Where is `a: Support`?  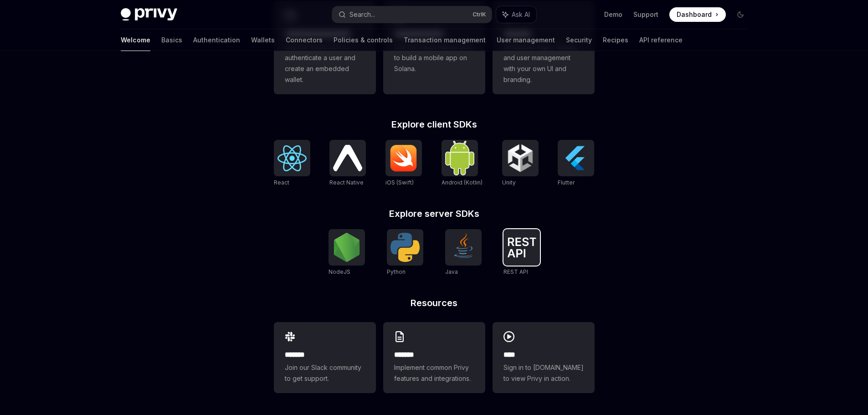 a: Support is located at coordinates (646, 15).